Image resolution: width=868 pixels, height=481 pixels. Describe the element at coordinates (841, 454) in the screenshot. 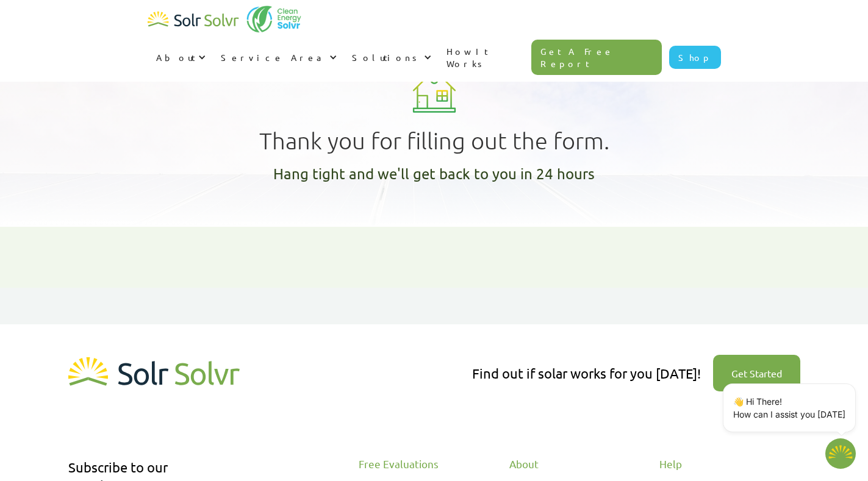

I see `button: Open chatbot widget` at that location.